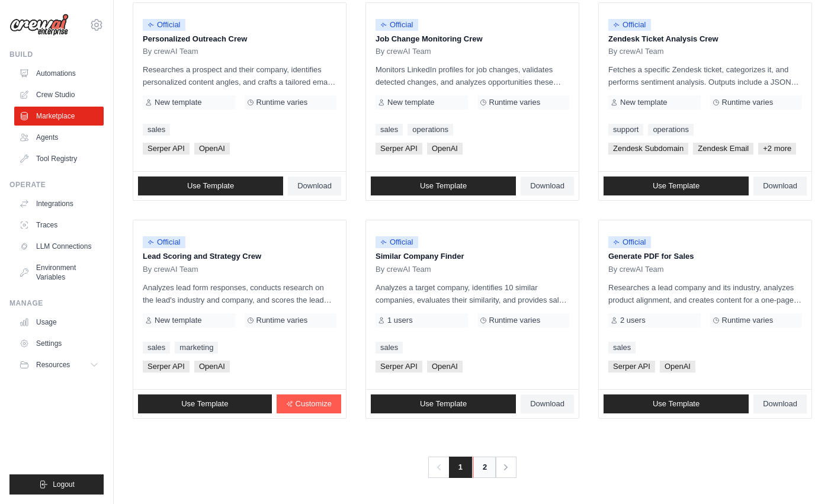 This screenshot has height=504, width=831. I want to click on button: Logout, so click(56, 484).